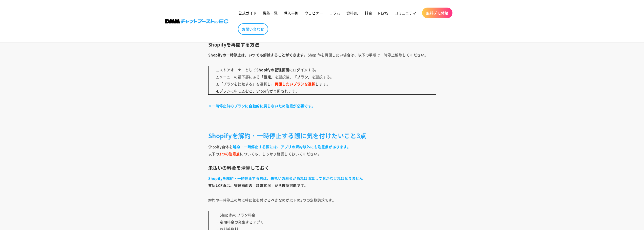 The image size is (644, 230). Describe the element at coordinates (253, 29) in the screenshot. I see `a: お問い合わせ` at that location.